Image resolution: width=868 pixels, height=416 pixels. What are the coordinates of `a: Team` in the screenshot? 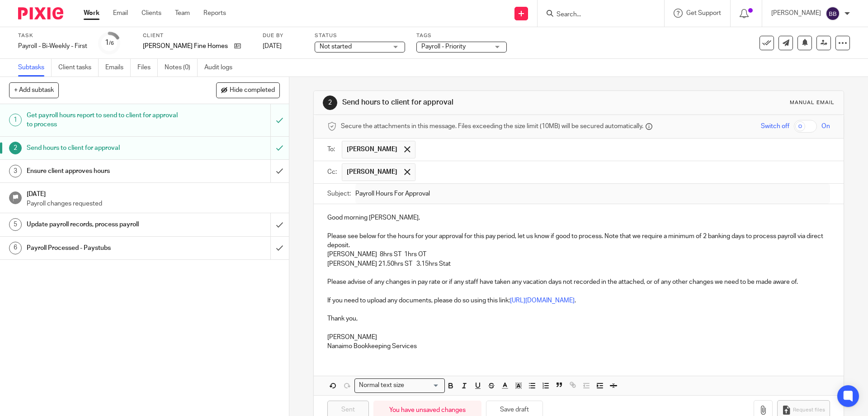 It's located at (183, 13).